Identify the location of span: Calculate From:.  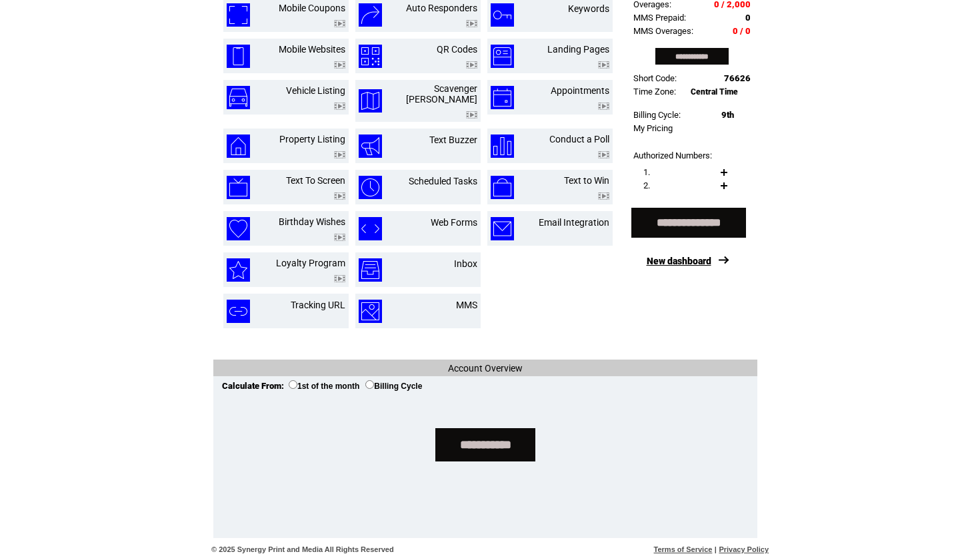
(252, 386).